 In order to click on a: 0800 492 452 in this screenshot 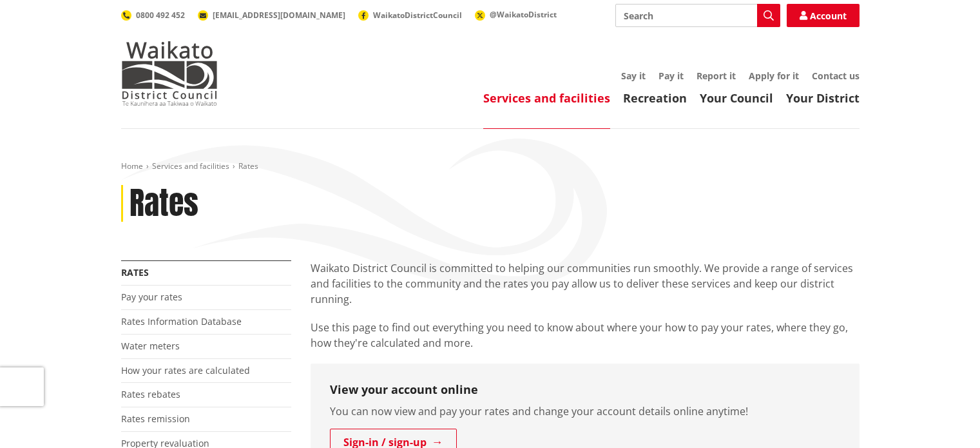, I will do `click(153, 15)`.